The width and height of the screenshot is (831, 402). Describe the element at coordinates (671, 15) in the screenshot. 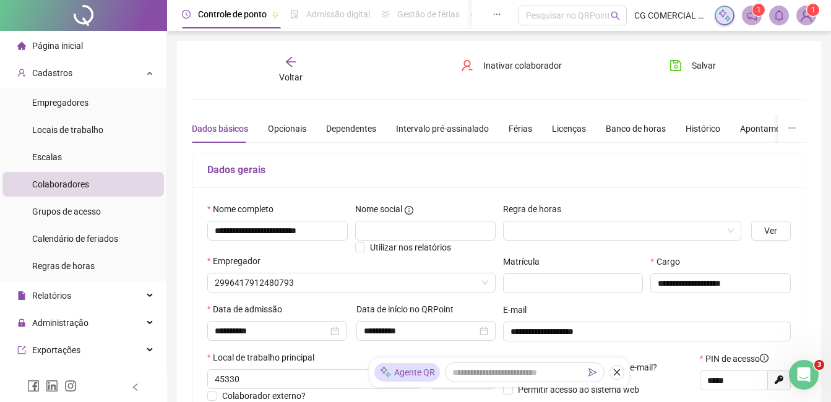

I see `span: CG COMERCIAL E INDUSTRIAL LTDA` at that location.